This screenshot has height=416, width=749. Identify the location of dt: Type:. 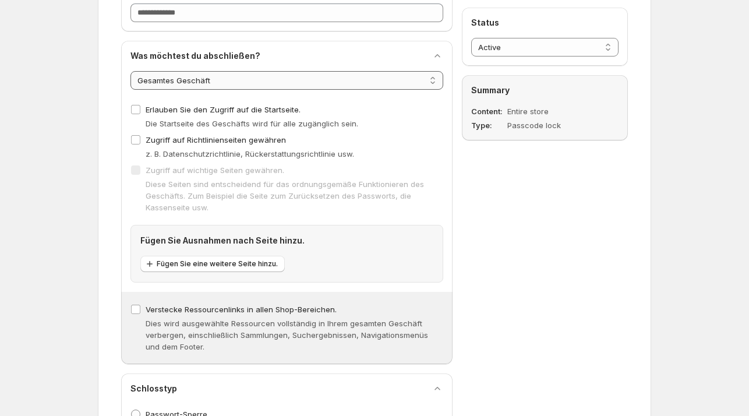
(488, 125).